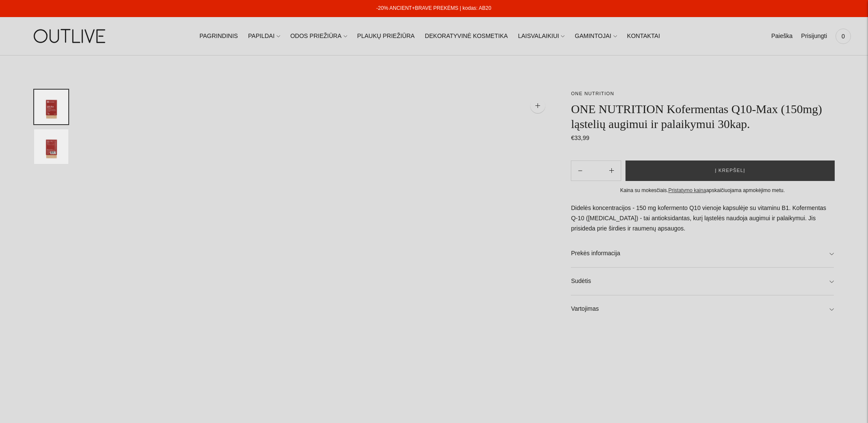 The image size is (868, 423). Describe the element at coordinates (702, 190) in the screenshot. I see `div: Kaina su mokesčiais. apskaičiuojama apmokėjimo metu.` at that location.